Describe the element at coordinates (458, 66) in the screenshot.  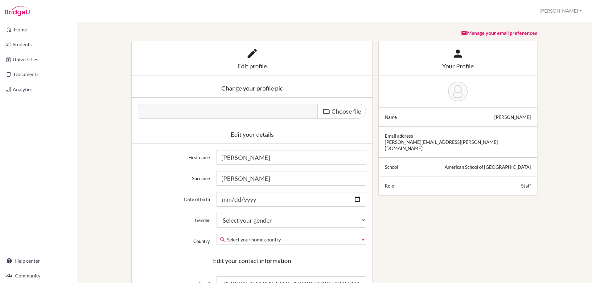
I see `div: Your Profile` at that location.